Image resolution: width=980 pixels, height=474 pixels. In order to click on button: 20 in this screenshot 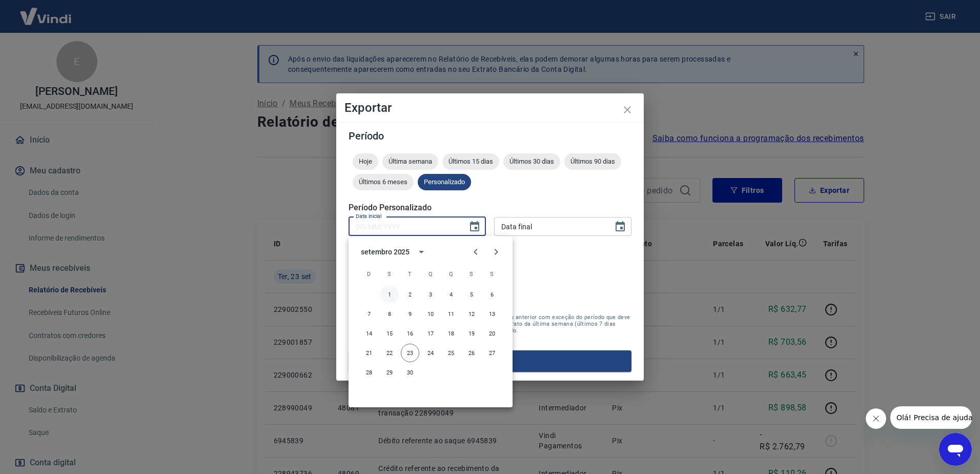, I will do `click(492, 333)`.